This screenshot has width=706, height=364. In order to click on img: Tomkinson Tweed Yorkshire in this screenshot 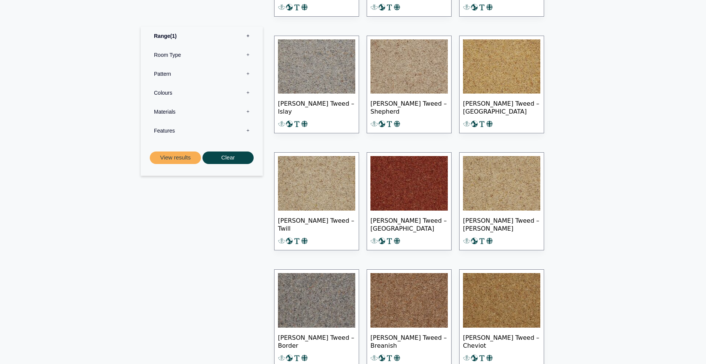, I will do `click(409, 184)`.